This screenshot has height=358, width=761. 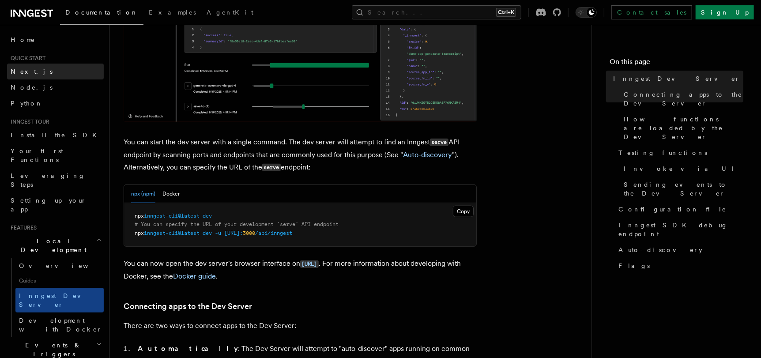 I want to click on h4: On this page, so click(x=676, y=64).